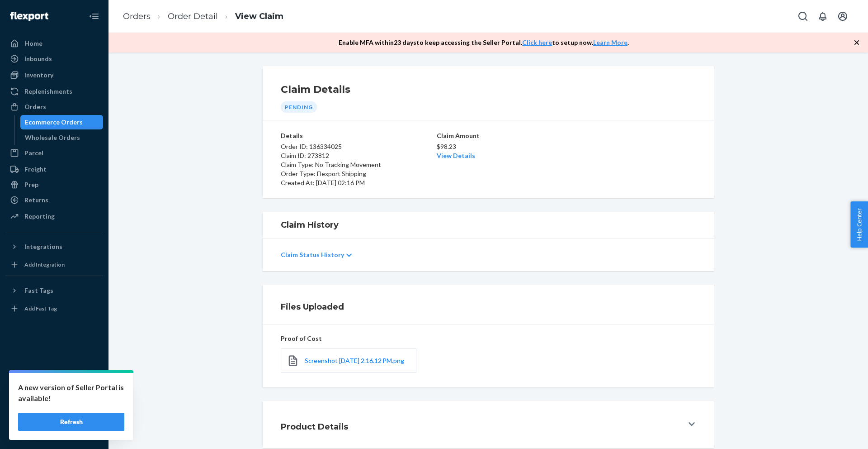  I want to click on a: Wholesale Orders, so click(62, 137).